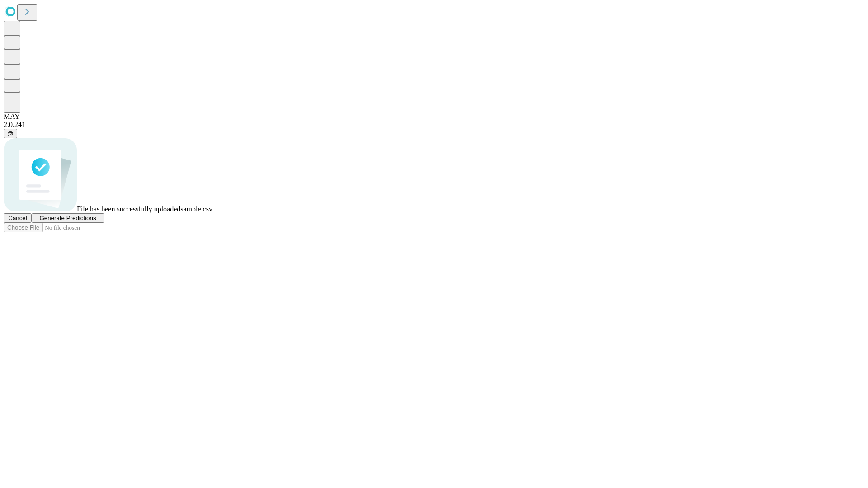 This screenshot has width=868, height=488. Describe the element at coordinates (17, 218) in the screenshot. I see `button: Cancel` at that location.